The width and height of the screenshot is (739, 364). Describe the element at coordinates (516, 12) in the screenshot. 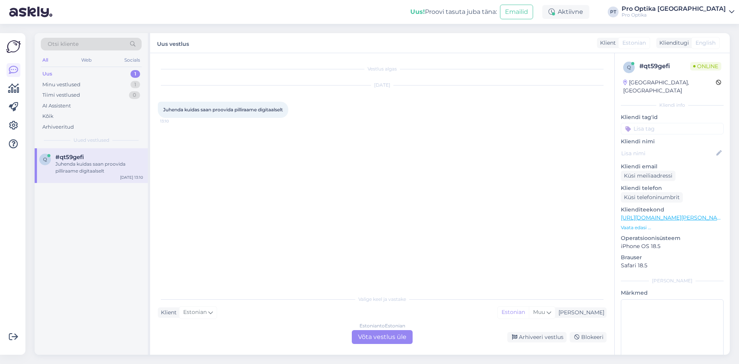

I see `button: Emailid` at that location.